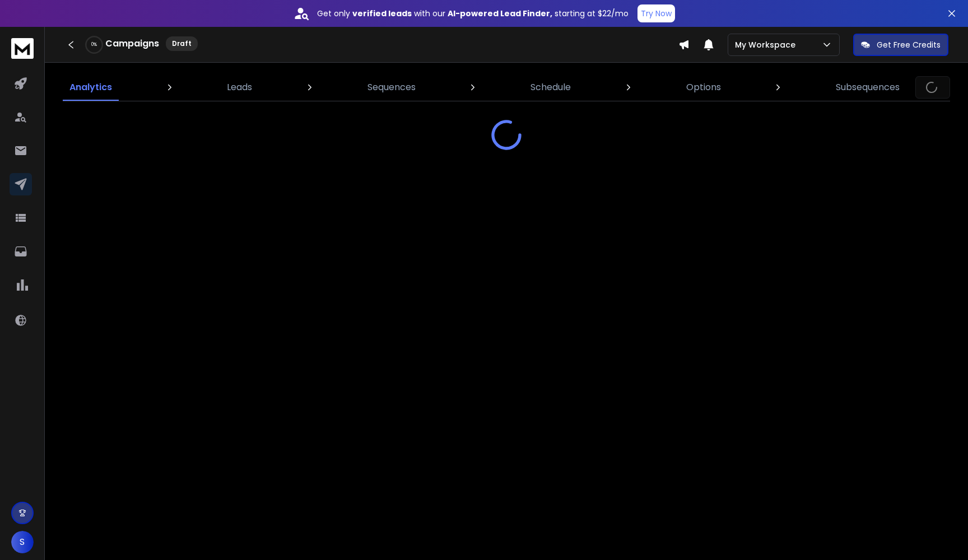 The image size is (968, 560). Describe the element at coordinates (23, 542) in the screenshot. I see `button: S` at that location.